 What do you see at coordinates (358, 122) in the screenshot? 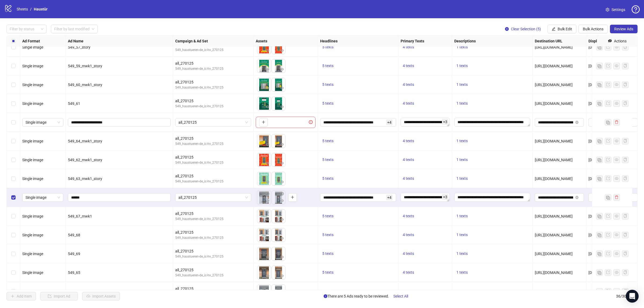
I see `div: Edit values` at bounding box center [358, 122].